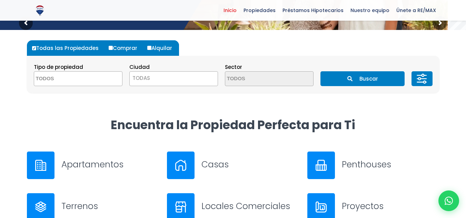  Describe the element at coordinates (259, 10) in the screenshot. I see `span: Propiedades` at that location.